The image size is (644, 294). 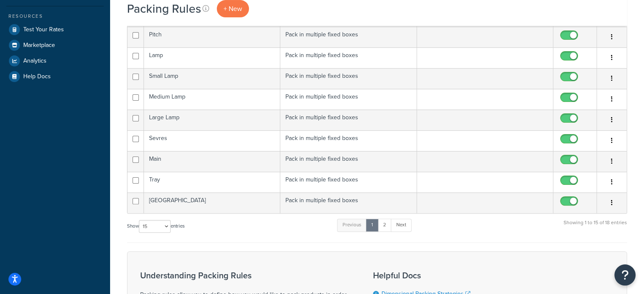 I want to click on li: Help Docs, so click(x=55, y=77).